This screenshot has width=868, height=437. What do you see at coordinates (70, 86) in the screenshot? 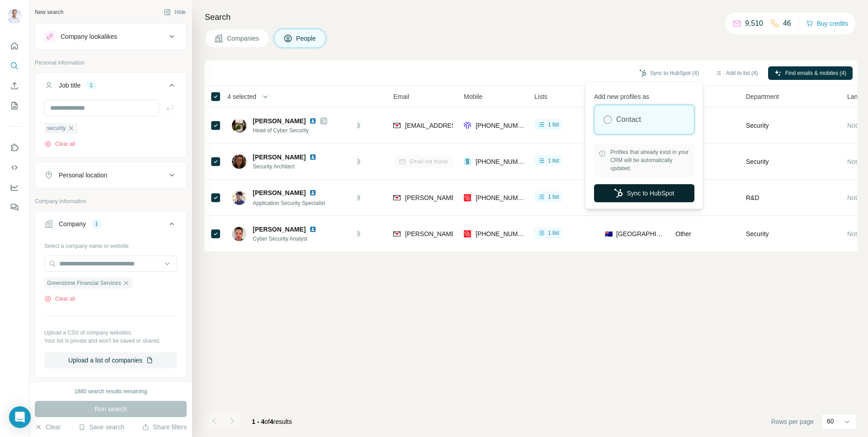
I see `div: Job title` at bounding box center [70, 86].